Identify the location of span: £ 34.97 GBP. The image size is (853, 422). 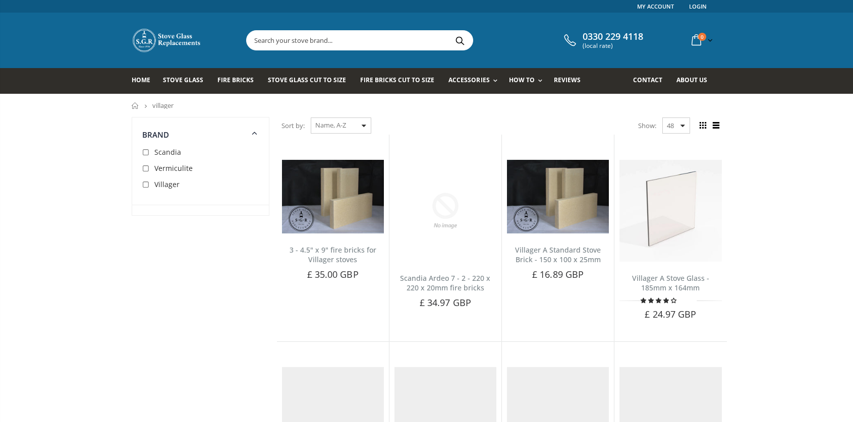
(445, 303).